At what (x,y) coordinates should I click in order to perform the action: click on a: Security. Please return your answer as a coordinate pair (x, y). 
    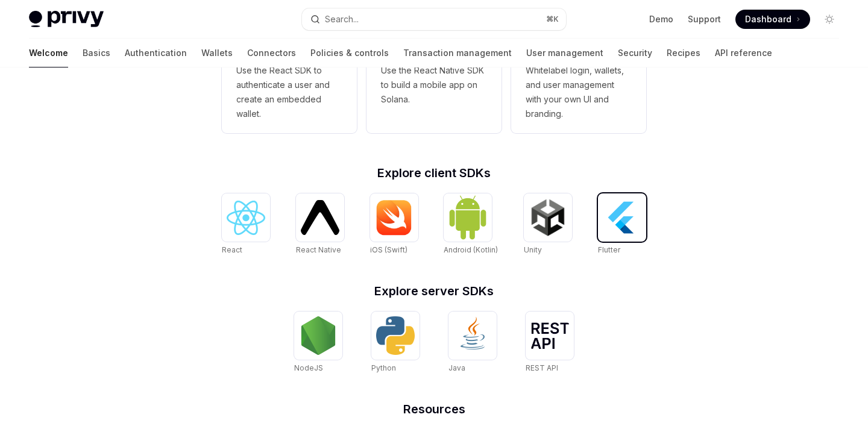
    Looking at the image, I should click on (635, 53).